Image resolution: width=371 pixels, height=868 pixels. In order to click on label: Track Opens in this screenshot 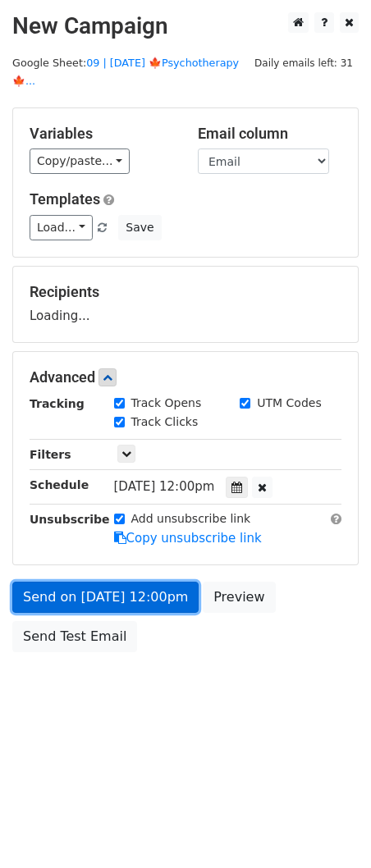, I will do `click(167, 403)`.